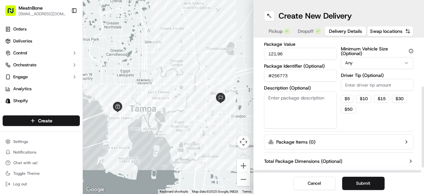 The height and width of the screenshot is (194, 424). Describe the element at coordinates (95, 189) in the screenshot. I see `img: Google` at that location.